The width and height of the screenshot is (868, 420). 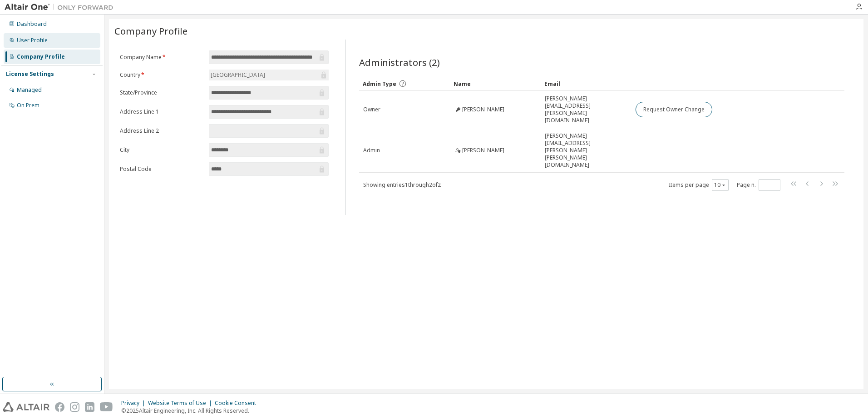 What do you see at coordinates (41, 57) in the screenshot?
I see `div: Company Profile` at bounding box center [41, 57].